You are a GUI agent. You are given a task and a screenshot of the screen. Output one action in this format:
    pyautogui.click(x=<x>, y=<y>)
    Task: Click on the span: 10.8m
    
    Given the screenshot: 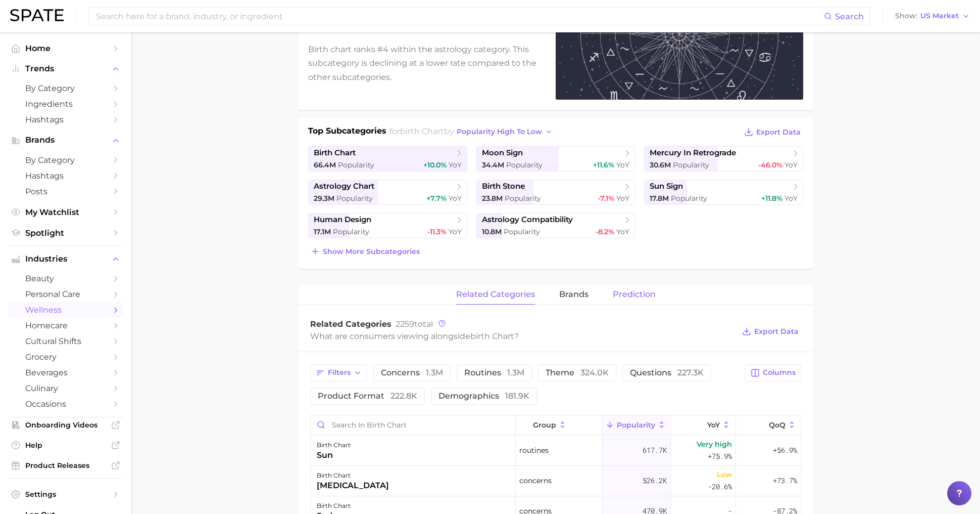 What is the action you would take?
    pyautogui.click(x=492, y=231)
    